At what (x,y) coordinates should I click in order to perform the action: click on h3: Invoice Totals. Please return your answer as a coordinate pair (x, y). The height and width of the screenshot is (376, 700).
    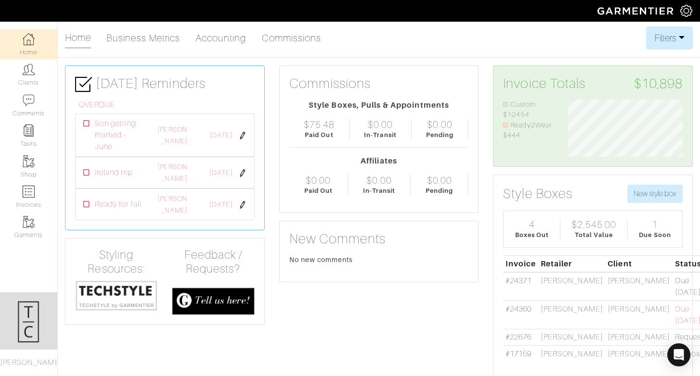
    Looking at the image, I should click on (593, 84).